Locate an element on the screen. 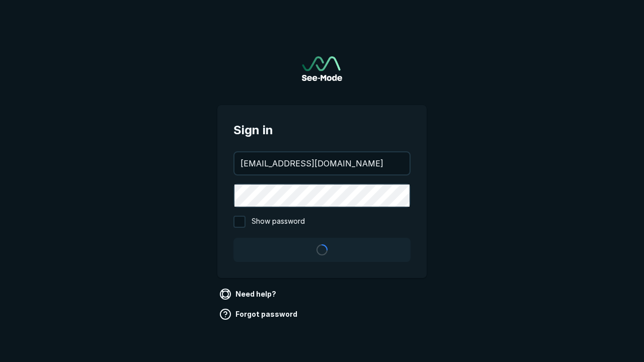 This screenshot has height=362, width=644. span: Sign in is located at coordinates (322, 130).